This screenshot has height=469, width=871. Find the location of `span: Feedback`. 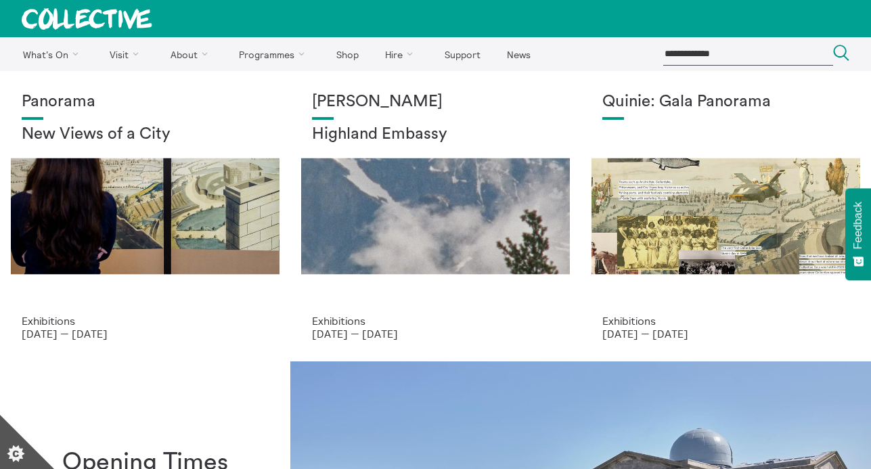

span: Feedback is located at coordinates (858, 225).